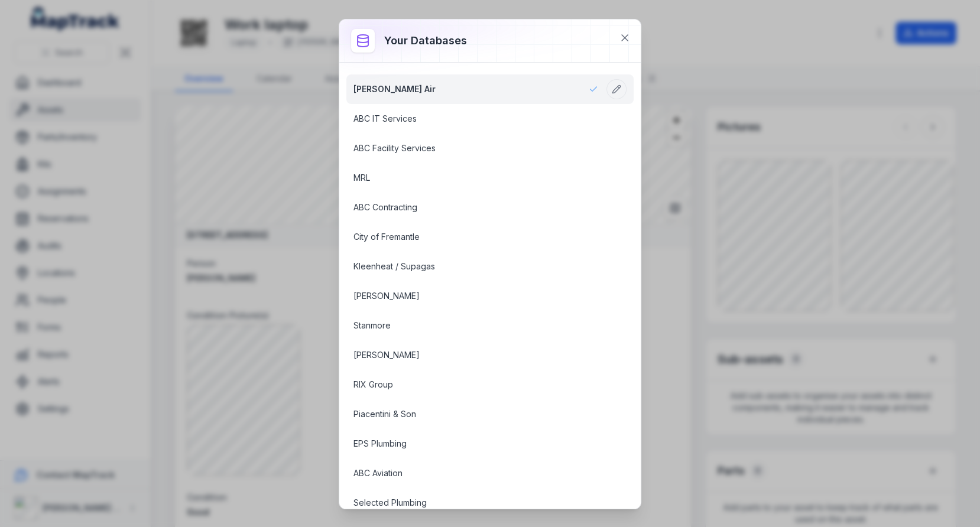 The height and width of the screenshot is (527, 980). Describe the element at coordinates (475, 414) in the screenshot. I see `a: Piacentini & Son` at that location.